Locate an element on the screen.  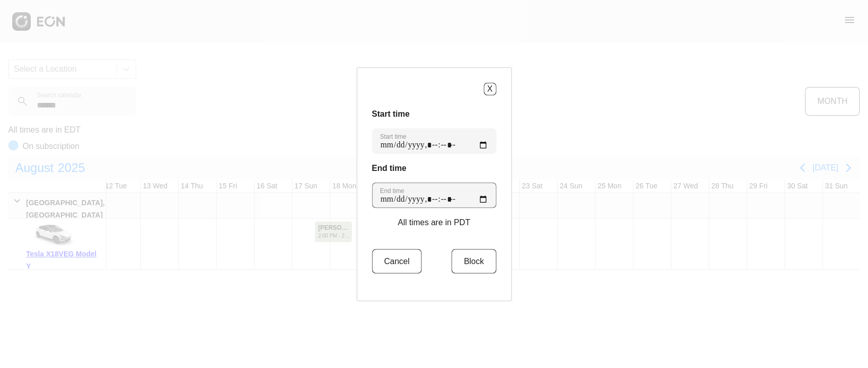
button: Block is located at coordinates (474, 261).